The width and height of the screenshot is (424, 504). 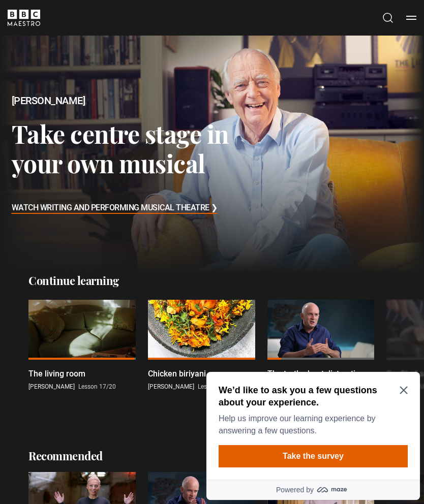 I want to click on h2: Recommended, so click(x=66, y=456).